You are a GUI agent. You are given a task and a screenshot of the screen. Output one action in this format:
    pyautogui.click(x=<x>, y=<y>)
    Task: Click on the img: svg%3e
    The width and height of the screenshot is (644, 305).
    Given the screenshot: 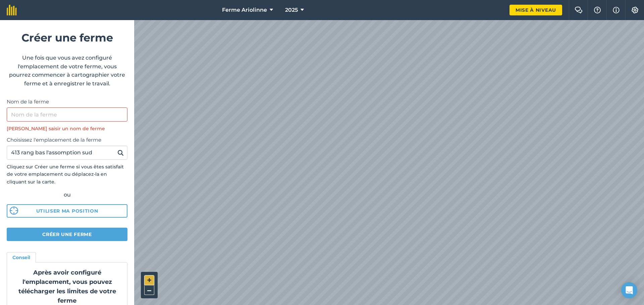 What is the action you would take?
    pyautogui.click(x=14, y=211)
    